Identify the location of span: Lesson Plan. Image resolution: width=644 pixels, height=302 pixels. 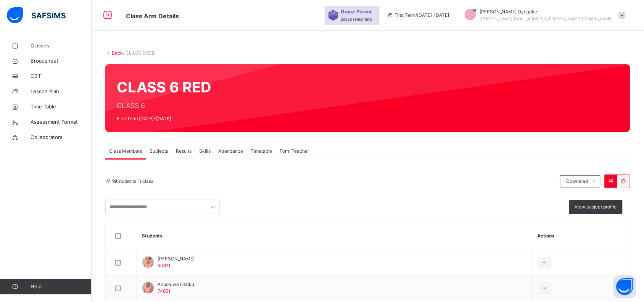
(61, 91).